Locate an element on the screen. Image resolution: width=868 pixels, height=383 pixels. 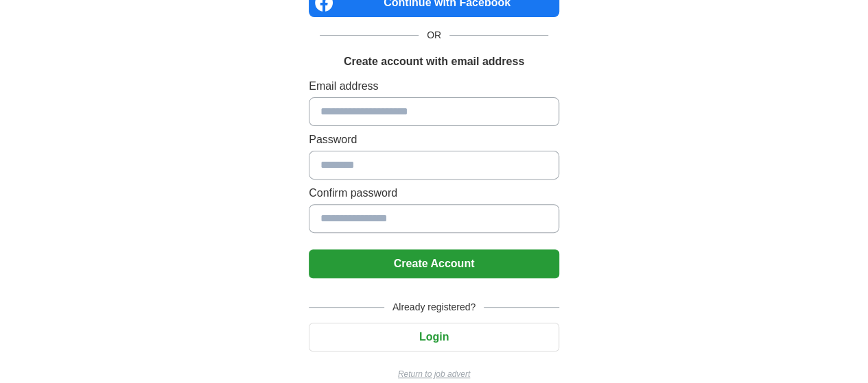
button: Create Account is located at coordinates (434, 264).